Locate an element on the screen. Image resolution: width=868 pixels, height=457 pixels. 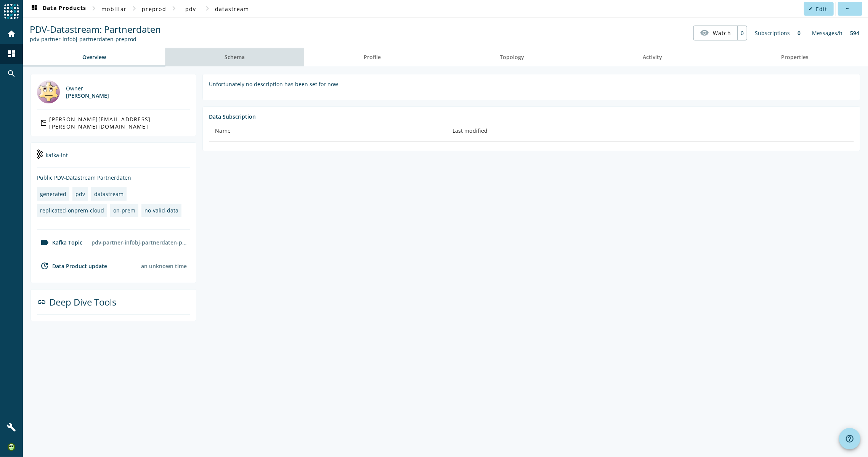
mat-icon: build is located at coordinates (11, 427).